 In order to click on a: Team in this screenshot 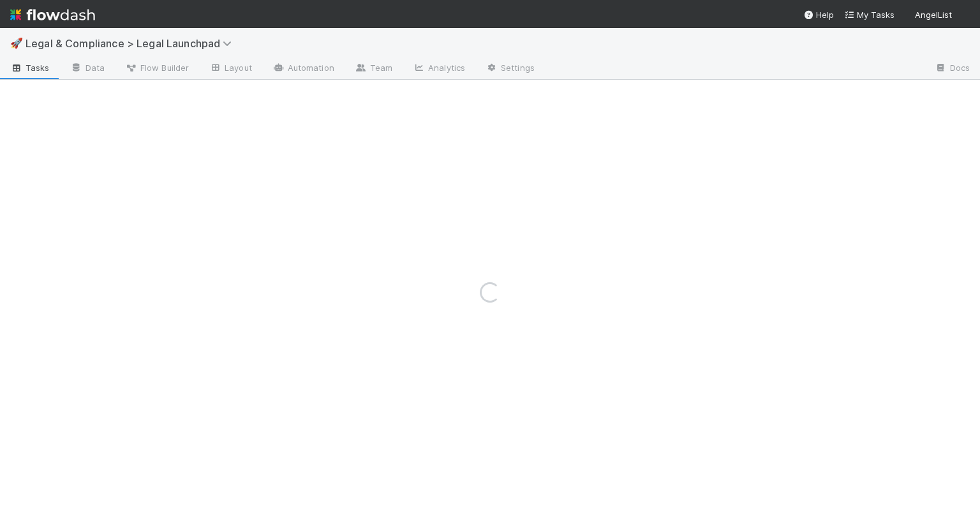, I will do `click(373, 69)`.